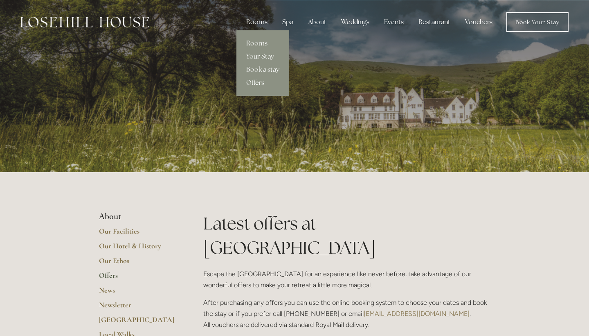  What do you see at coordinates (263, 43) in the screenshot?
I see `a: Rooms` at bounding box center [263, 43].